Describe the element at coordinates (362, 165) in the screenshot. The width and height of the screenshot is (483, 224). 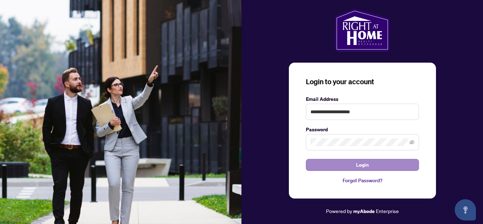
I see `button: Login` at that location.